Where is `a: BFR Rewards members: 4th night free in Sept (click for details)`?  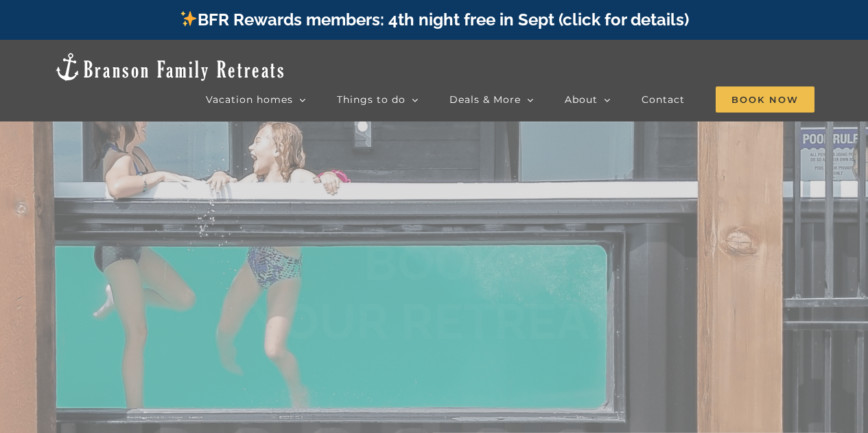
a: BFR Rewards members: 4th night free in Sept (click for details) is located at coordinates (434, 19).